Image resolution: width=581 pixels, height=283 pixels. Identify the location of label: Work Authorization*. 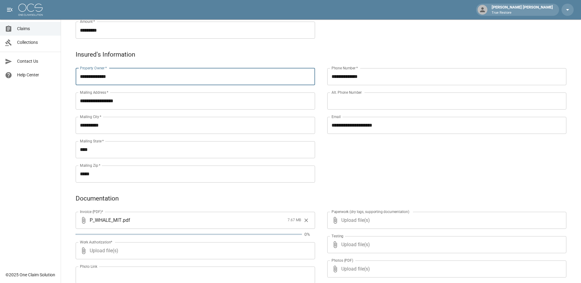
(96, 242).